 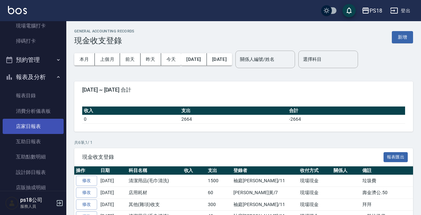 What do you see at coordinates (33, 41) in the screenshot?
I see `a: 掃碼打卡` at bounding box center [33, 41].